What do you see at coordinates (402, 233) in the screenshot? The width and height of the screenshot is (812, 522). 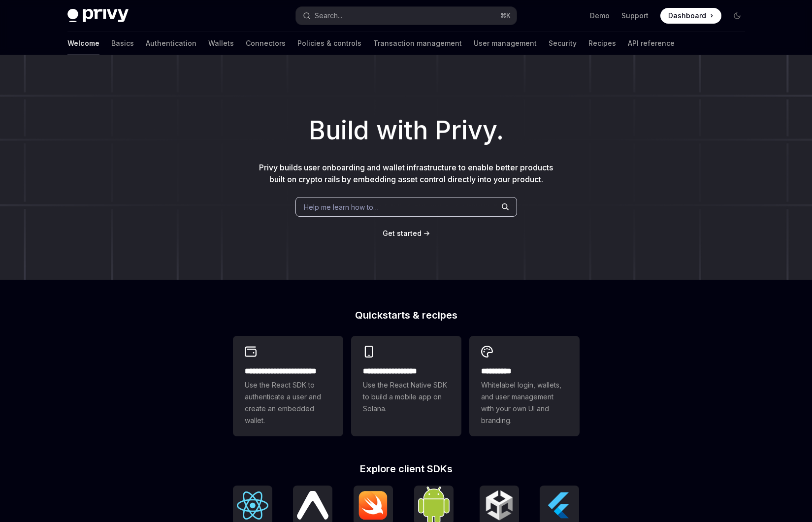 I see `span: Get started` at bounding box center [402, 233].